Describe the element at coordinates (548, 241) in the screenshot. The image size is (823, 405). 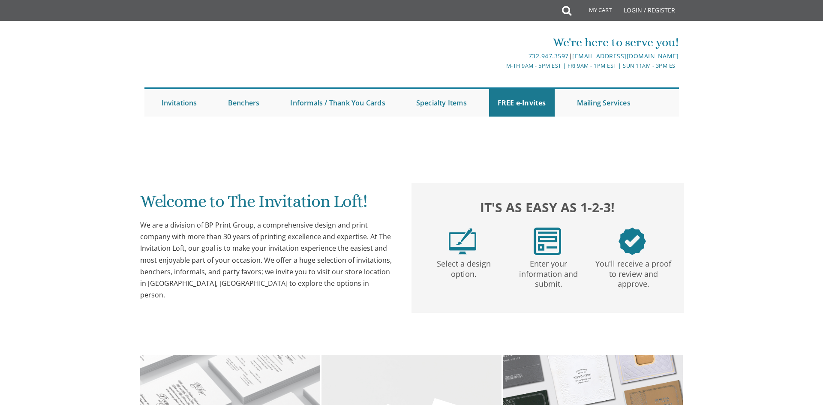
I see `img: step2.png` at that location.